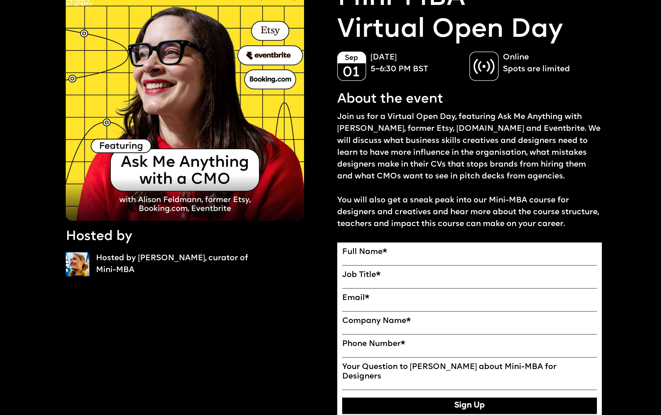  I want to click on label: Company Name, so click(470, 321).